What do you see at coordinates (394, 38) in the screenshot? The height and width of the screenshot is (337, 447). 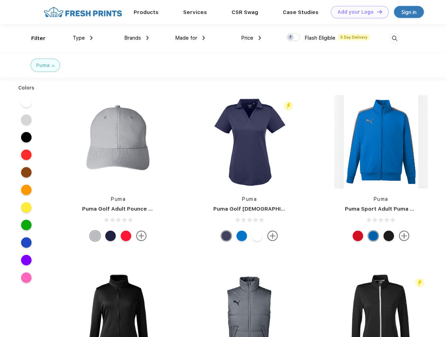 I see `img: desktop_search.svg` at bounding box center [394, 38].